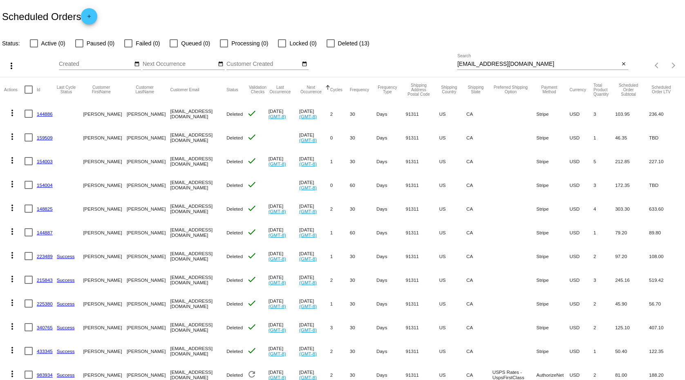  What do you see at coordinates (632, 232) in the screenshot?
I see `mat-cell: 79.20` at bounding box center [632, 232].